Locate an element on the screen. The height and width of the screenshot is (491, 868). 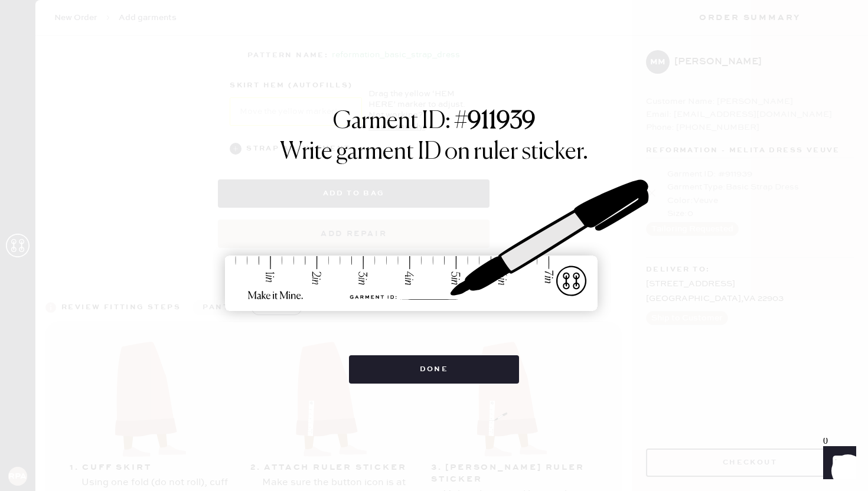
img: ruler-sticker-sharpie.svg is located at coordinates (434, 246).